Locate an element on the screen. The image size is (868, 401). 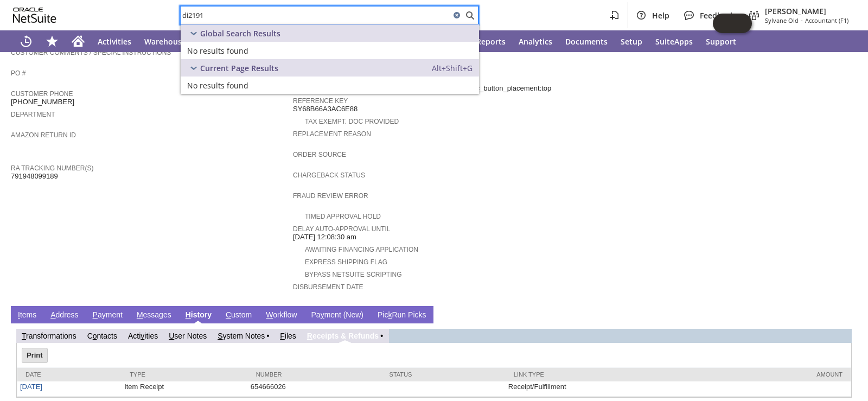
span: y is located at coordinates (322, 315).